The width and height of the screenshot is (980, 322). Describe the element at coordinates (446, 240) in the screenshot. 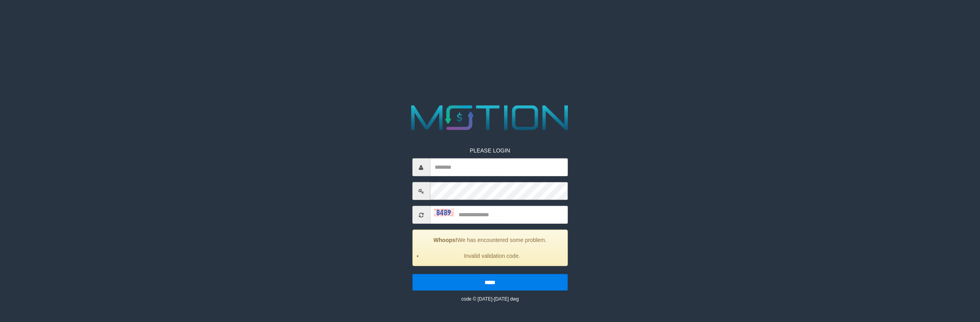

I see `strong: Whoops!` at that location.